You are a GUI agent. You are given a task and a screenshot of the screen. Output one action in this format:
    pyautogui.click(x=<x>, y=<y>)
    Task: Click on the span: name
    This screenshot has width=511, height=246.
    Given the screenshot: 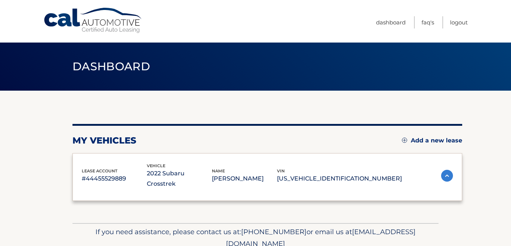 What is the action you would take?
    pyautogui.click(x=218, y=171)
    